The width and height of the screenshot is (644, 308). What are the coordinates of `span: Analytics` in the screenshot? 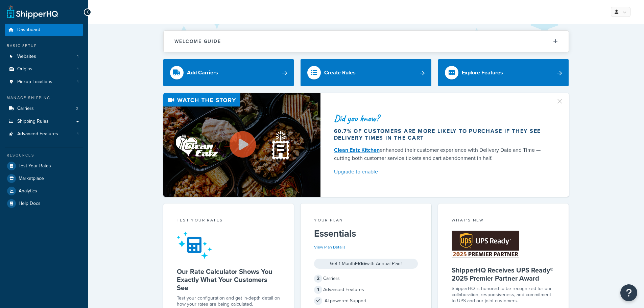 It's located at (28, 191).